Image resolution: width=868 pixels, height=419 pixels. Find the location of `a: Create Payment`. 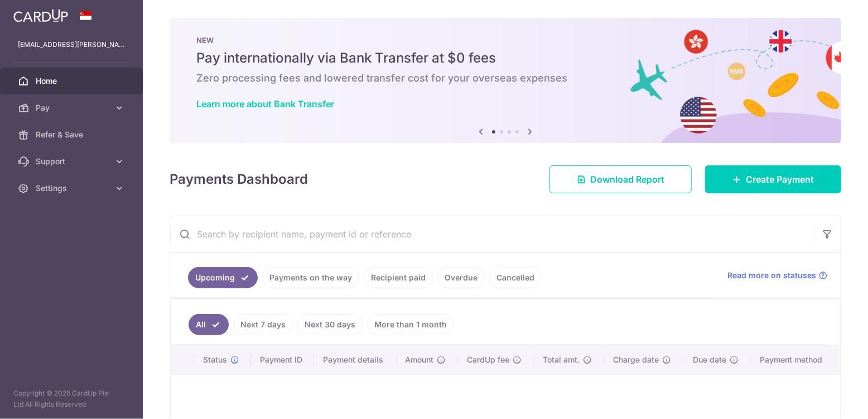

a: Create Payment is located at coordinates (773, 179).